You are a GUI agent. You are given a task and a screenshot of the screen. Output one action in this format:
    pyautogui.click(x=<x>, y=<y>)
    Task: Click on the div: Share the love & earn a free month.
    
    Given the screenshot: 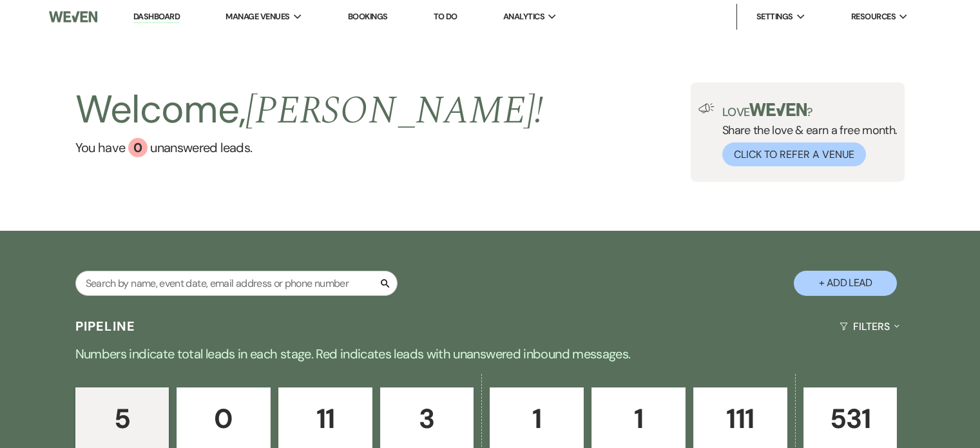 What is the action you would take?
    pyautogui.click(x=806, y=135)
    